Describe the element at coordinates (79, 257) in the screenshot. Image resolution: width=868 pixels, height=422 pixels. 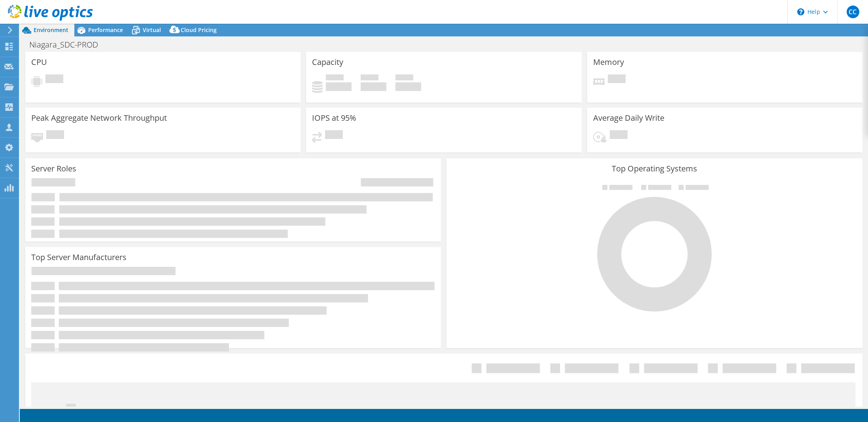
I see `h3: Top Server Manufacturers` at that location.